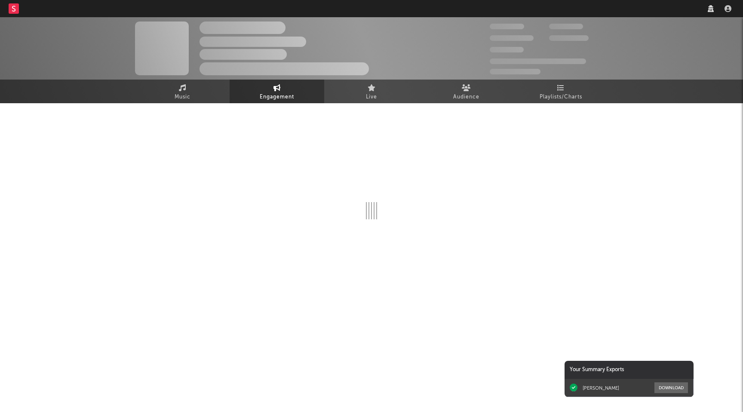  What do you see at coordinates (671, 387) in the screenshot?
I see `button: Download` at bounding box center [671, 387].